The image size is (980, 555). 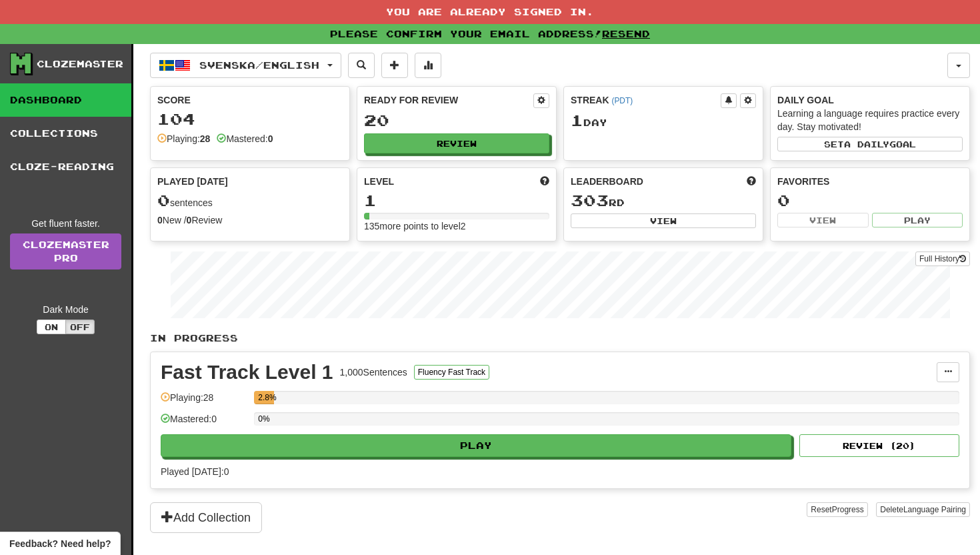 What do you see at coordinates (867, 144) in the screenshot?
I see `span: a daily` at bounding box center [867, 144].